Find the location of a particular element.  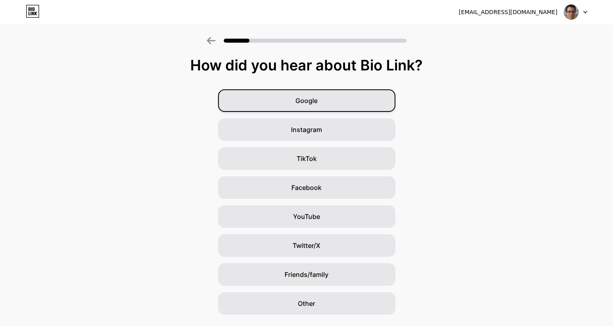

span: Twitter/X is located at coordinates (306, 246).